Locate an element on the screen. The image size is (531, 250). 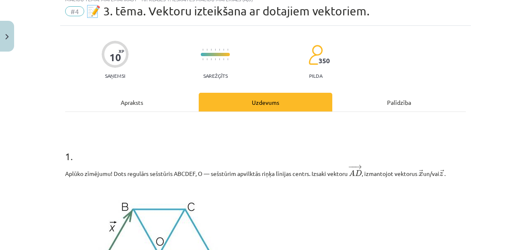
span: z is located at coordinates (441, 174).